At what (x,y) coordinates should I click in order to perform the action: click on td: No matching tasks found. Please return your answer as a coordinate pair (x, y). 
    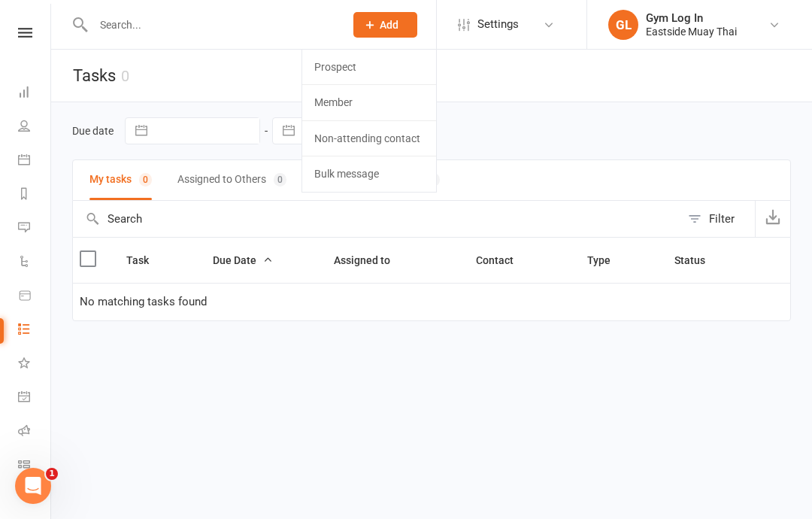
    Looking at the image, I should click on (432, 302).